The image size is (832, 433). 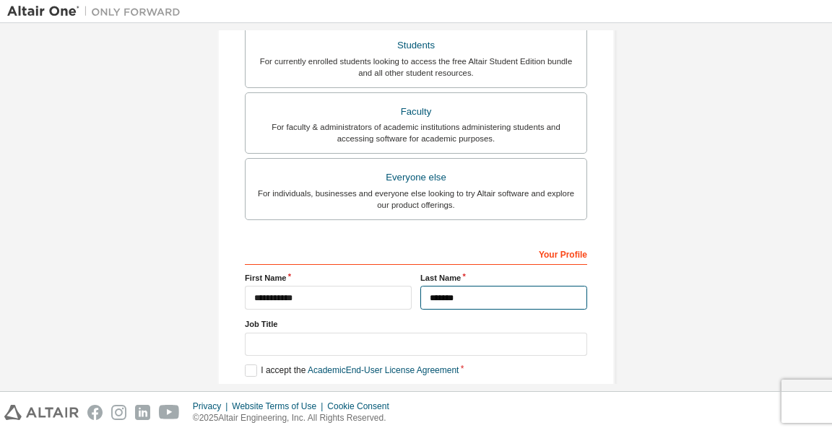 What do you see at coordinates (95, 412) in the screenshot?
I see `img: facebook.svg` at bounding box center [95, 412].